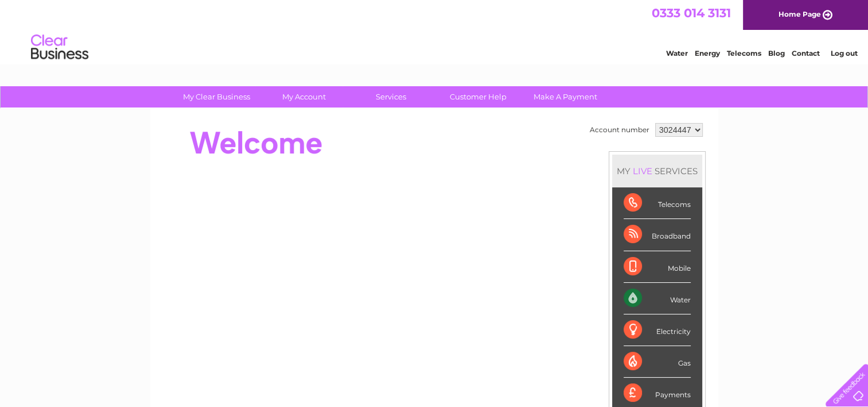 The image size is (868, 407). I want to click on a: My Clear Business, so click(216, 97).